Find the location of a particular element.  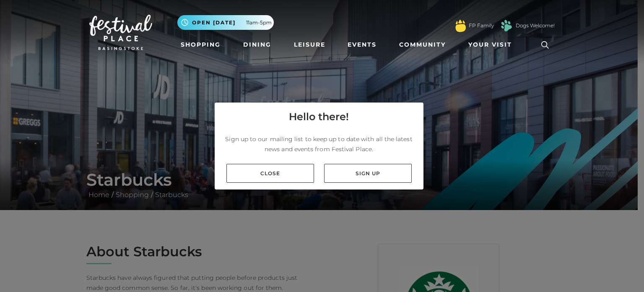

a: FP Family is located at coordinates (482, 25).